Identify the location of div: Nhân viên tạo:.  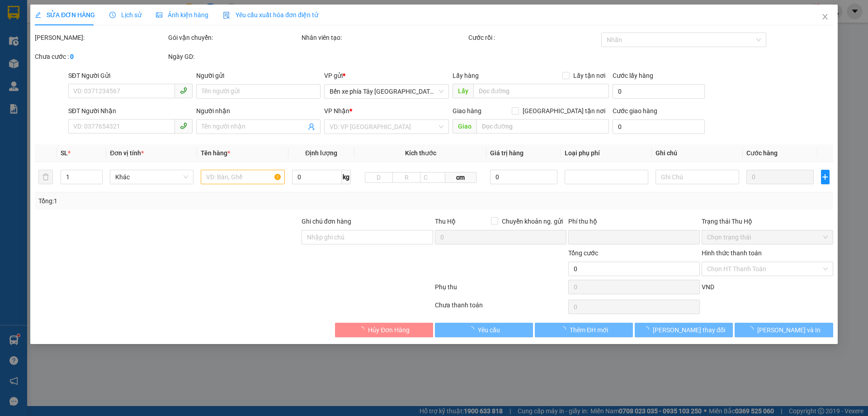
(384, 37).